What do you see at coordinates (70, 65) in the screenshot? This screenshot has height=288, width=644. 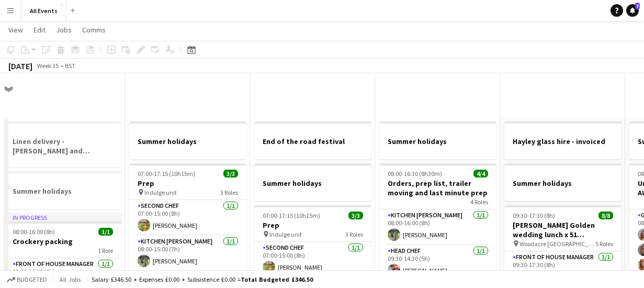 I see `div: BST` at bounding box center [70, 65].